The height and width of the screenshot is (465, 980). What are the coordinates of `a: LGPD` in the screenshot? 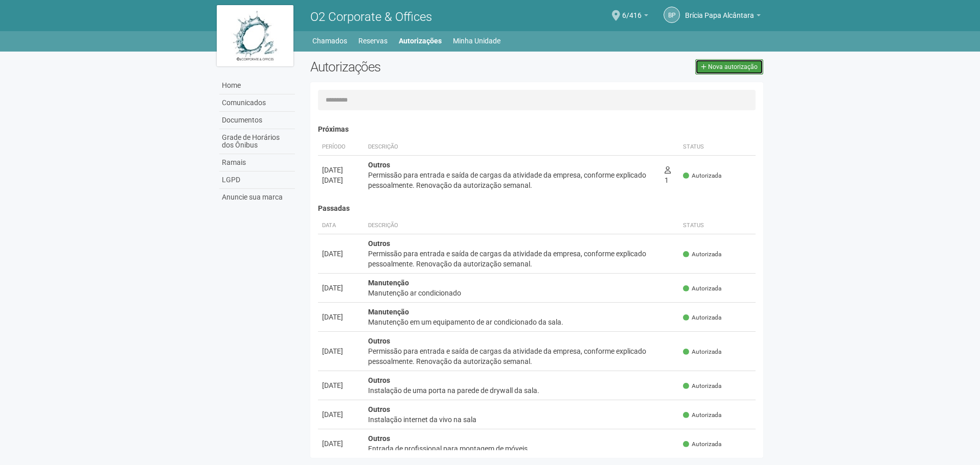 It's located at (257, 181).